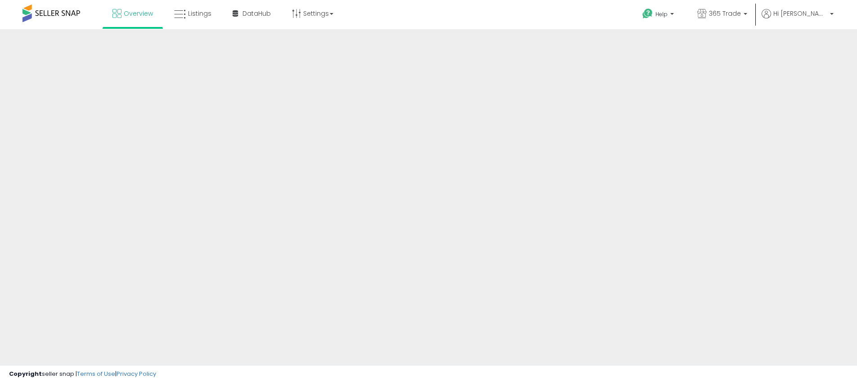  Describe the element at coordinates (96, 374) in the screenshot. I see `a: Terms of Use` at that location.